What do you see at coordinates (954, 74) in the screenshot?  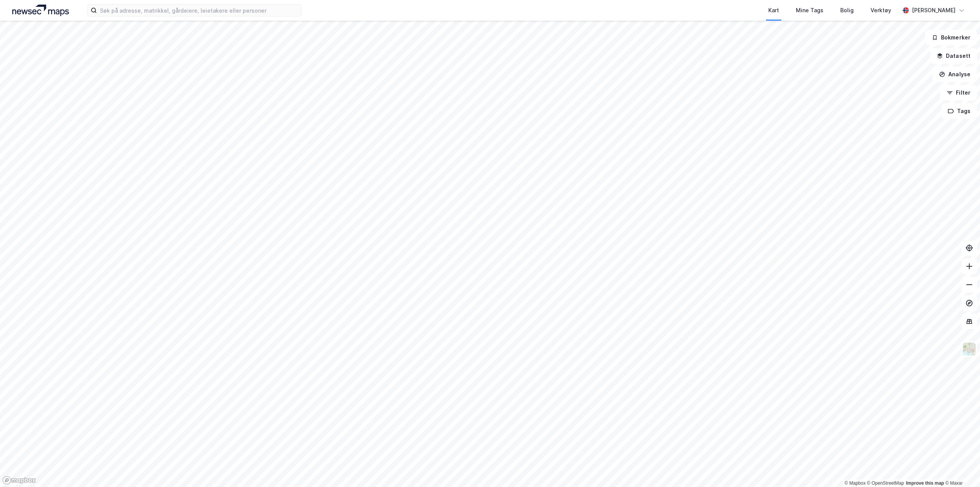 I see `button: Analyse` at bounding box center [954, 74].